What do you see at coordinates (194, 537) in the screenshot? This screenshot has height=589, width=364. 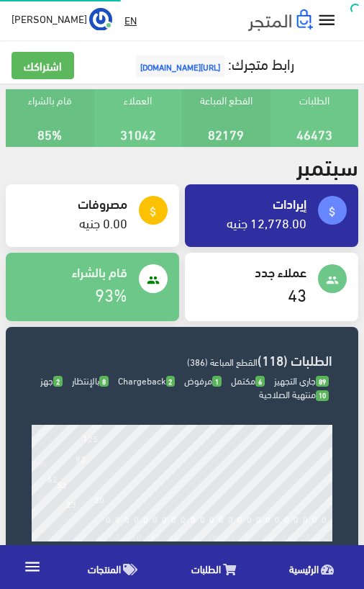 I see `div: 16` at bounding box center [194, 537].